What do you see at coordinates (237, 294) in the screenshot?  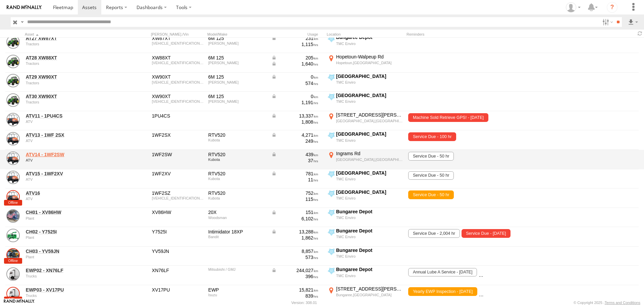 I see `div: Isuzu` at bounding box center [237, 294].